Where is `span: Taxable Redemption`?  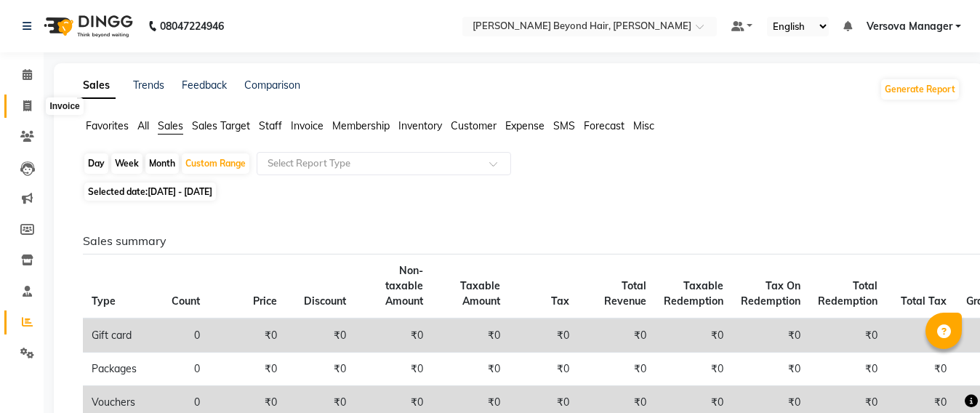 span: Taxable Redemption is located at coordinates (694, 293).